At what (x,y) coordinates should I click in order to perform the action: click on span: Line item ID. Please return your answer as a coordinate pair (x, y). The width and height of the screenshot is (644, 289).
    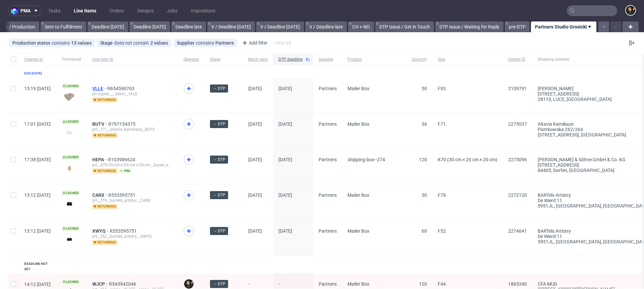
    Looking at the image, I should click on (133, 59).